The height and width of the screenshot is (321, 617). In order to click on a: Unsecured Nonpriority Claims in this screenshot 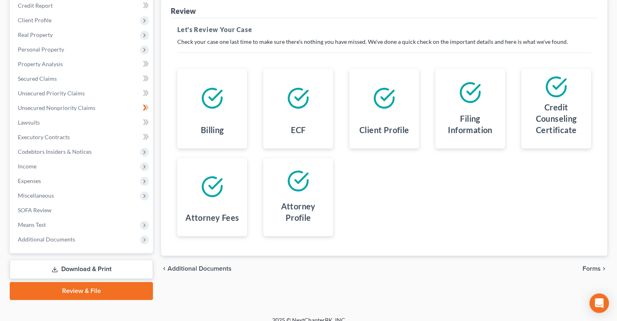, I will do `click(82, 108)`.